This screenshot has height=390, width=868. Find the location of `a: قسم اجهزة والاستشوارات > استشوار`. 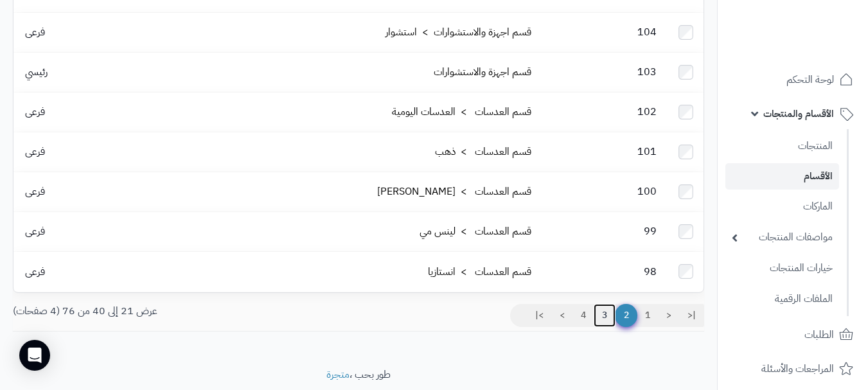

a: قسم اجهزة والاستشوارات > استشوار is located at coordinates (458, 32).